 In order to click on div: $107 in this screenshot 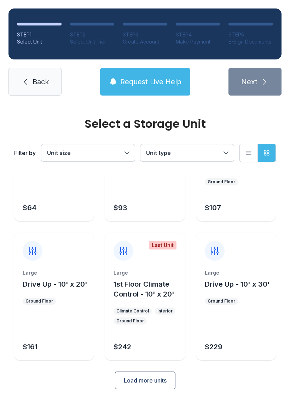, I will do `click(213, 208)`.